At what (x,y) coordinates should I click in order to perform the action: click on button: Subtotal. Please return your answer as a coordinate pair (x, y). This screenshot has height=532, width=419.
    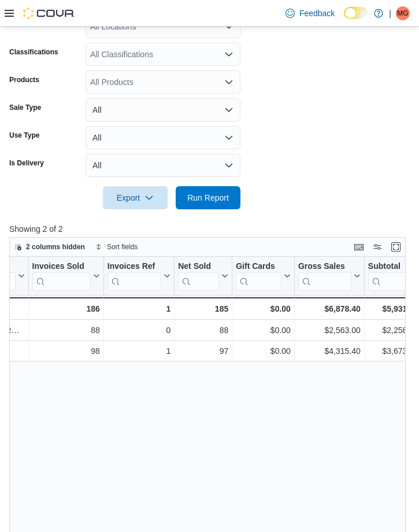
    Looking at the image, I should click on (393, 276).